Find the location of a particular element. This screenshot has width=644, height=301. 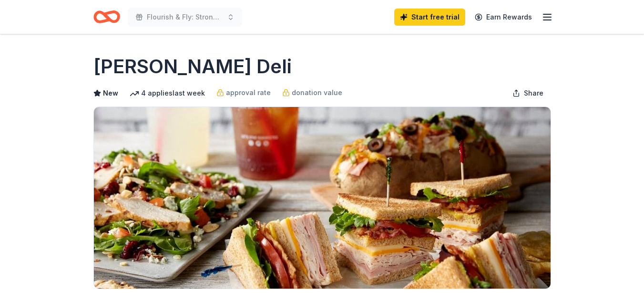

span: donation value is located at coordinates (317, 93).